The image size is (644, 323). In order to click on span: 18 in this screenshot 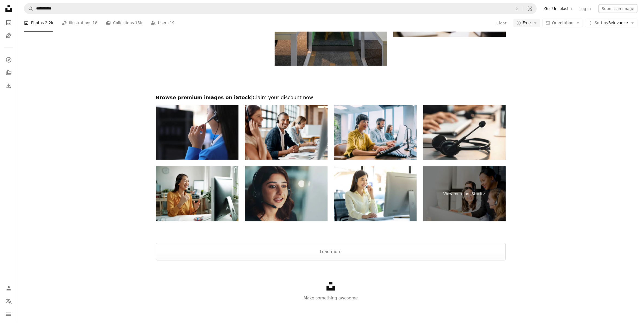, I will do `click(95, 23)`.